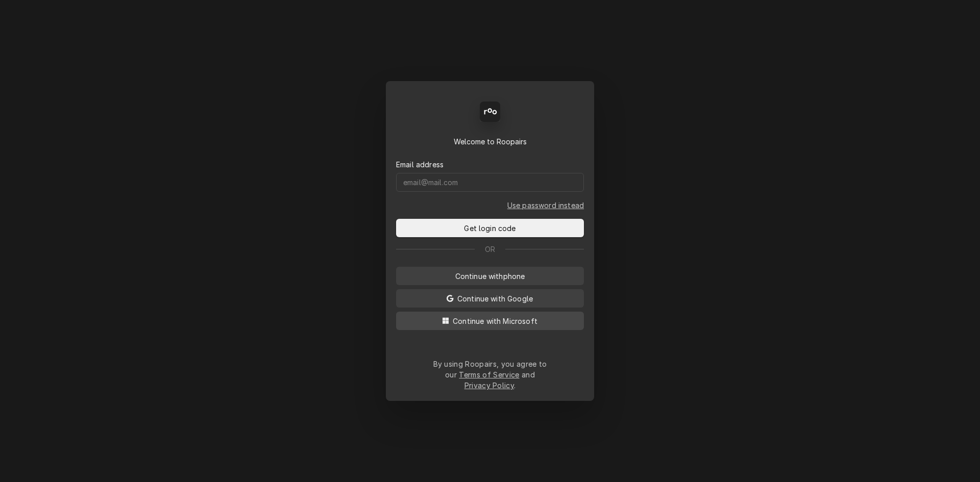  What do you see at coordinates (490, 142) in the screenshot?
I see `div: Welcome to Roopairs` at bounding box center [490, 142].